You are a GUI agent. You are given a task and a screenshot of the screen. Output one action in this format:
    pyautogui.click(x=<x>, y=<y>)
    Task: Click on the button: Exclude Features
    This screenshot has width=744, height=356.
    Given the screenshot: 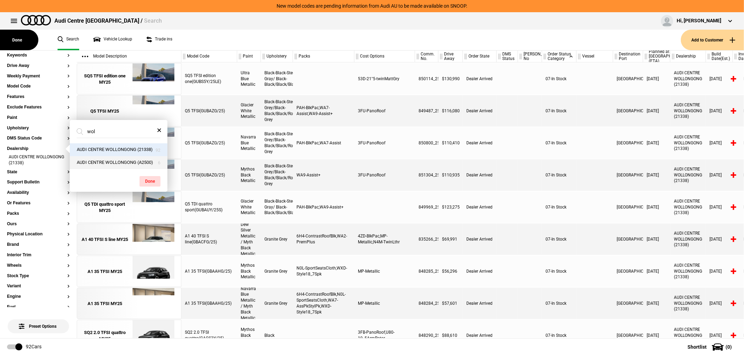 What is the action you would take?
    pyautogui.click(x=38, y=107)
    